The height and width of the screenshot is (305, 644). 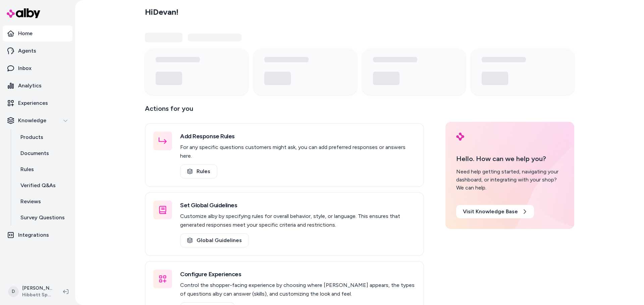 I want to click on h3: Add Response Rules, so click(x=298, y=136).